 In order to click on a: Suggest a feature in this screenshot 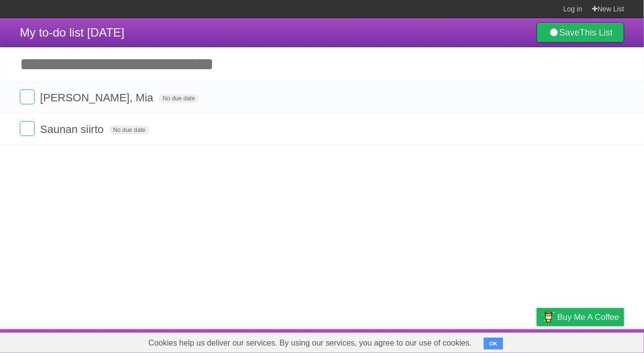, I will do `click(593, 341)`.